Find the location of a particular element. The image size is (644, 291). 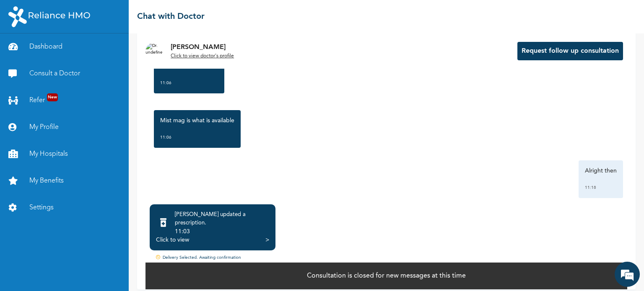

span: Conversation is located at coordinates (43, 264).